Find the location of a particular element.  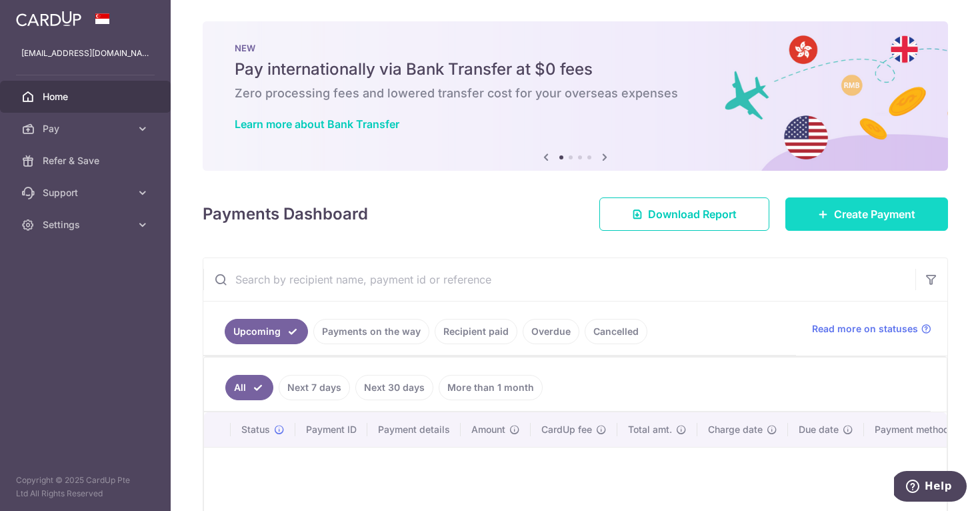

span: Due date is located at coordinates (819, 429).